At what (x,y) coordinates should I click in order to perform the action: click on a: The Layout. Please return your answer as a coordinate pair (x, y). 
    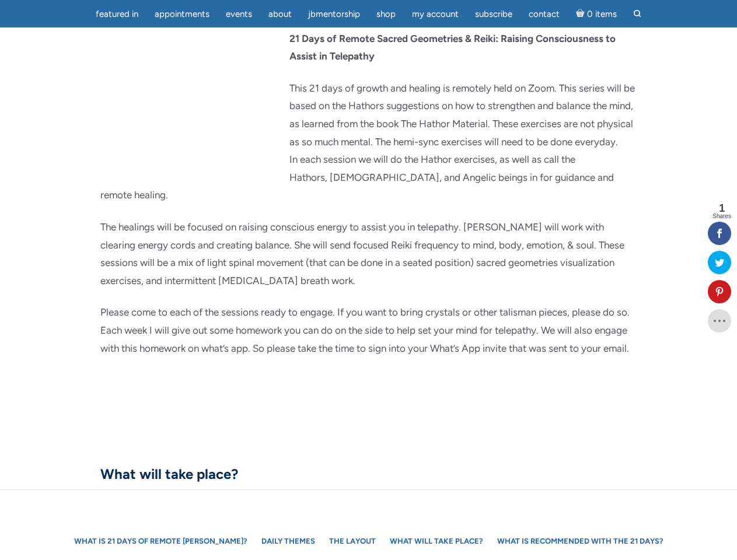
    Looking at the image, I should click on (352, 541).